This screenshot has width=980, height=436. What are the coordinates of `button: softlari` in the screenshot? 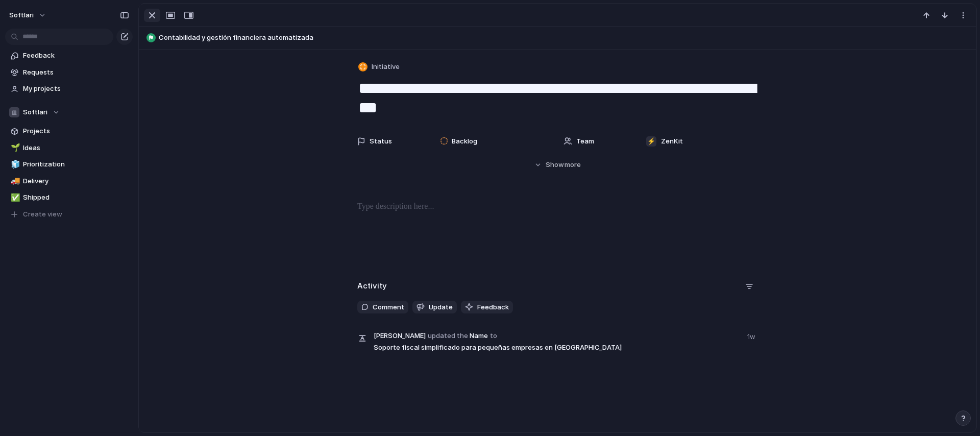 It's located at (28, 15).